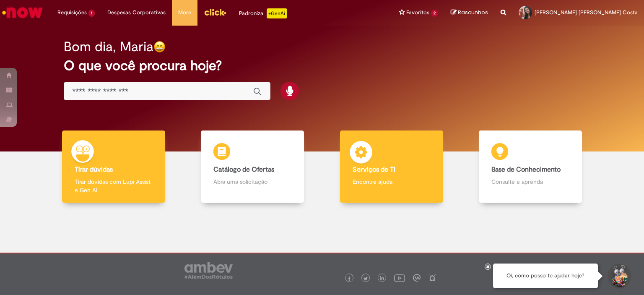 The image size is (644, 295). I want to click on div: Oi, como posso te ajudar hoje?, so click(545, 275).